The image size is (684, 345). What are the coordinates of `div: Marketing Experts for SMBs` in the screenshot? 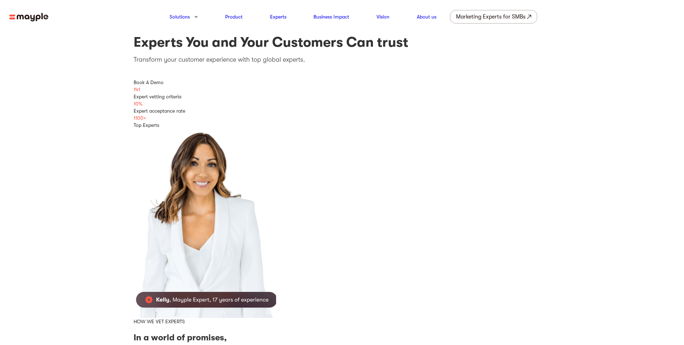 It's located at (491, 17).